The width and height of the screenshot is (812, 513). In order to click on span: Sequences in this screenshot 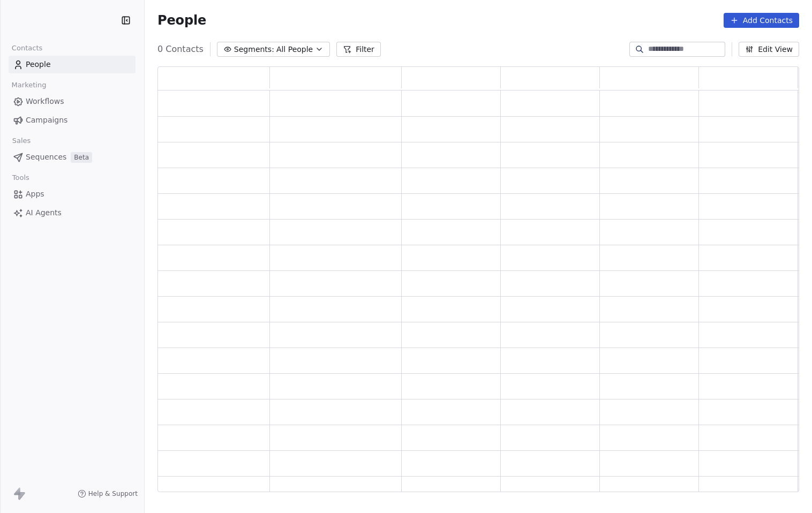, I will do `click(46, 157)`.